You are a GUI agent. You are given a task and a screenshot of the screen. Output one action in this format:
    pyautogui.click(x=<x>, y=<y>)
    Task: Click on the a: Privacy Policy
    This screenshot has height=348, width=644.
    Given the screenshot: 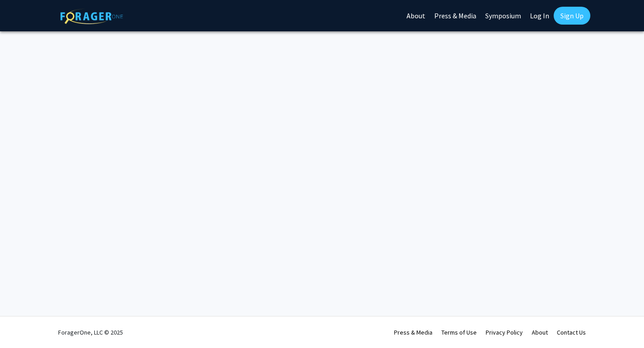 What is the action you would take?
    pyautogui.click(x=504, y=332)
    